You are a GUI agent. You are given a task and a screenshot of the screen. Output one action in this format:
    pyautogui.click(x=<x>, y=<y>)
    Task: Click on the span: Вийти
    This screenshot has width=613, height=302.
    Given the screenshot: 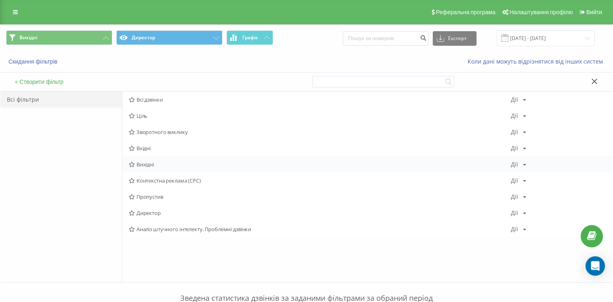 What is the action you would take?
    pyautogui.click(x=594, y=12)
    